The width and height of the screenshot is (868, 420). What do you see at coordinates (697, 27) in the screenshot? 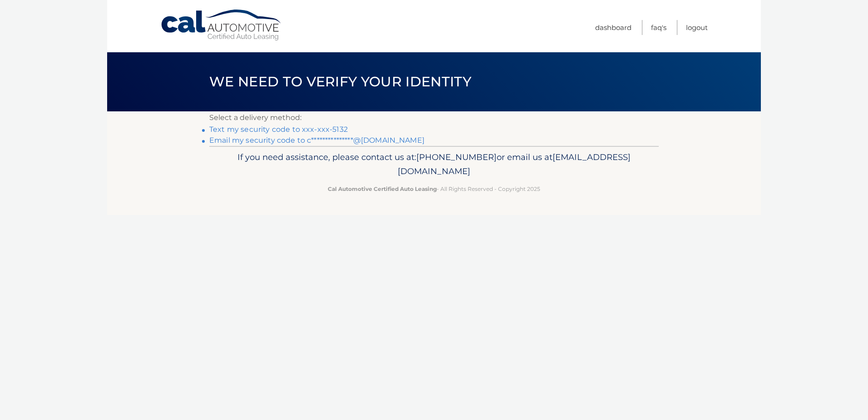
I see `a: Logout` at bounding box center [697, 27].